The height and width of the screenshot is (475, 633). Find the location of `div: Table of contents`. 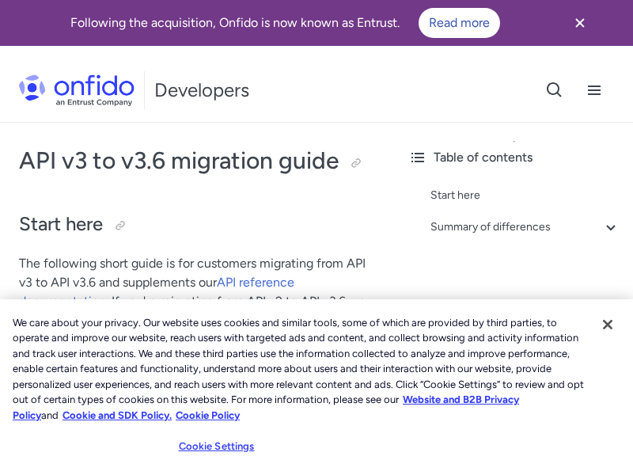

div: Table of contents is located at coordinates (514, 157).